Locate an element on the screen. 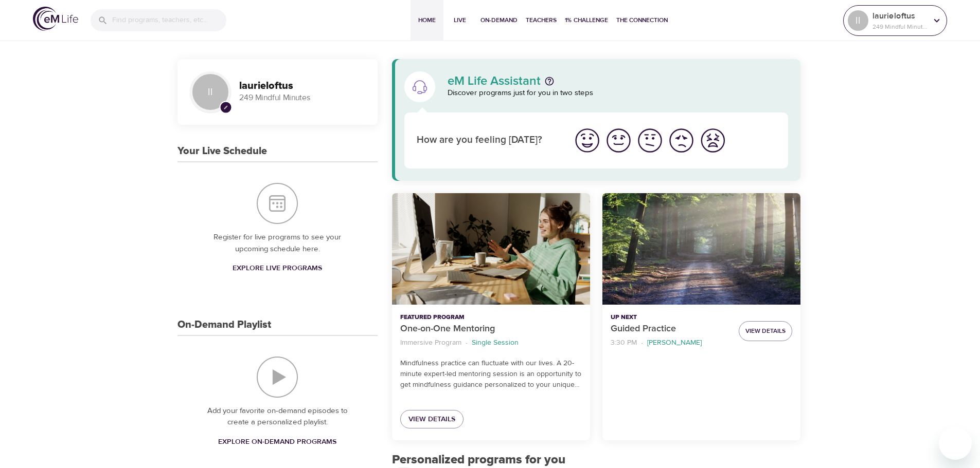 This screenshot has width=980, height=468. button: I'm feeling bad is located at coordinates (681, 140).